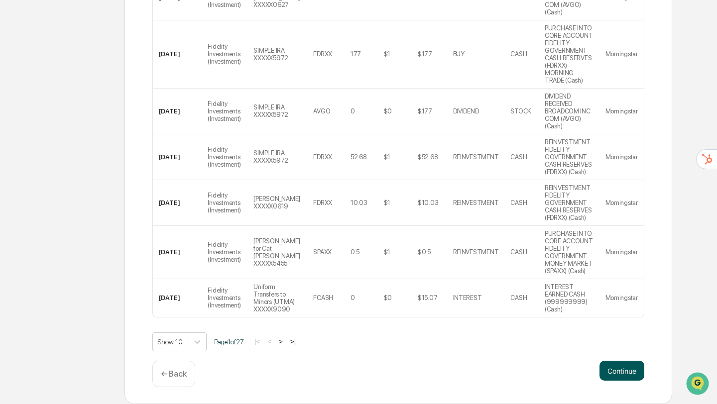 This screenshot has width=717, height=404. Describe the element at coordinates (358, 157) in the screenshot. I see `div: 52.68` at that location.